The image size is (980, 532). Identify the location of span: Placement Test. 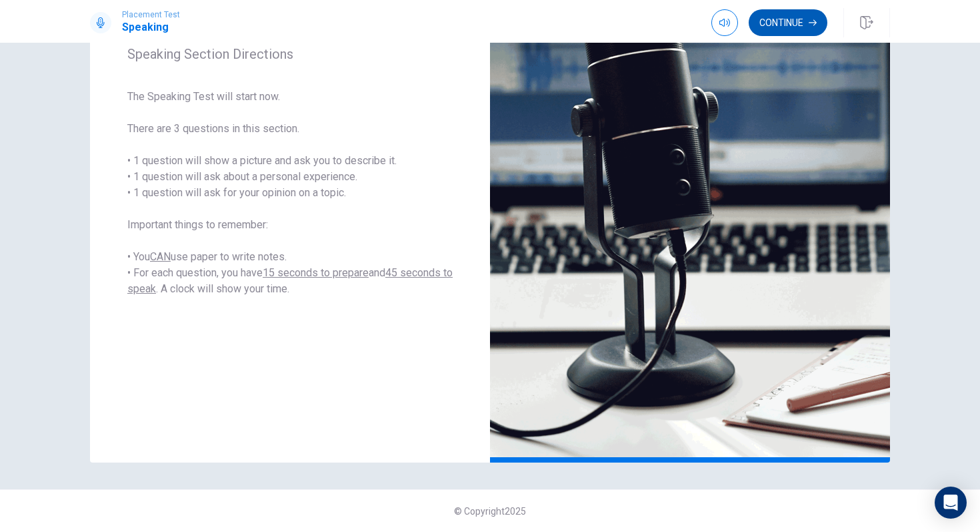
(151, 15).